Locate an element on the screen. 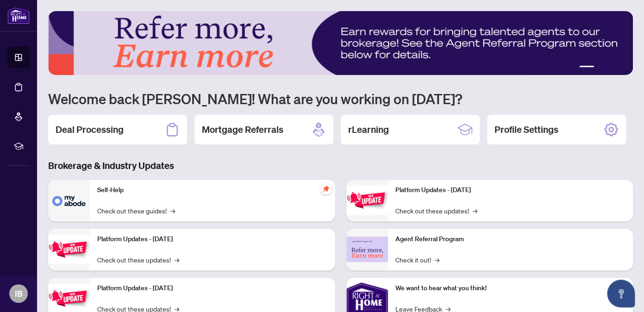 Image resolution: width=644 pixels, height=312 pixels. span: pushpin is located at coordinates (326, 189).